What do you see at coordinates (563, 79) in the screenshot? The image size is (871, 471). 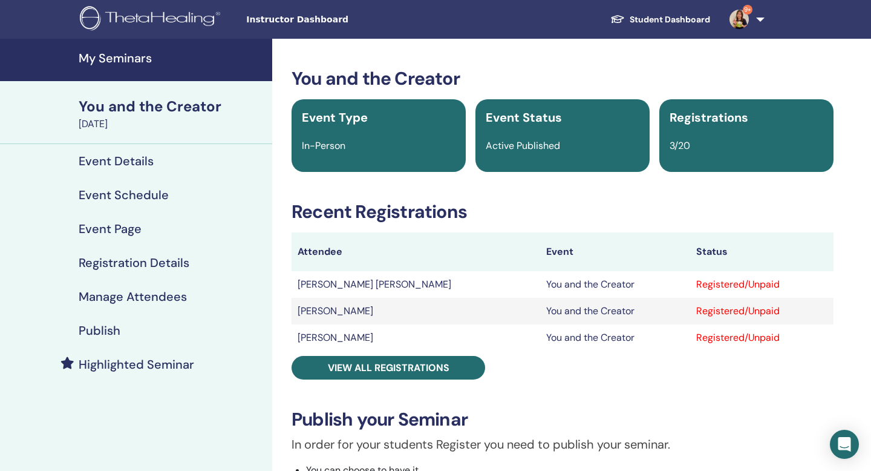 I see `h3: You and the Creator` at bounding box center [563, 79].